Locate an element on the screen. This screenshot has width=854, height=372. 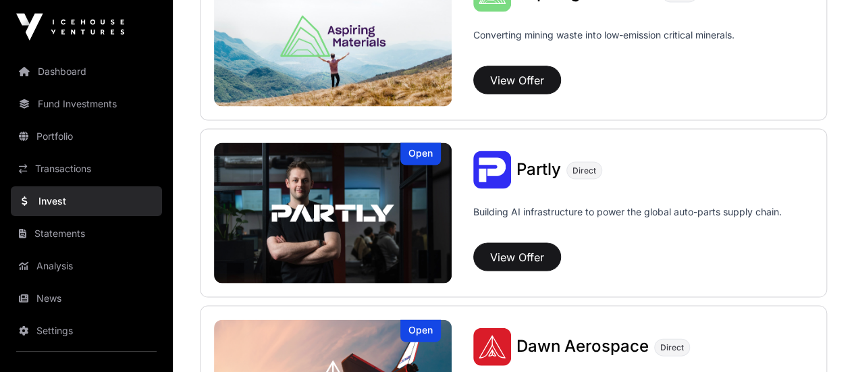
p: Building AI infrastructure to power the global auto-parts supply chain. is located at coordinates (627, 221).